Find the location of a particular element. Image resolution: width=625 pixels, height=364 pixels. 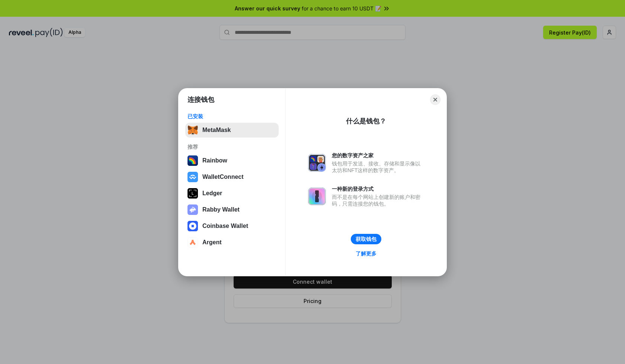

h1: 连接钱包 is located at coordinates (201, 100).